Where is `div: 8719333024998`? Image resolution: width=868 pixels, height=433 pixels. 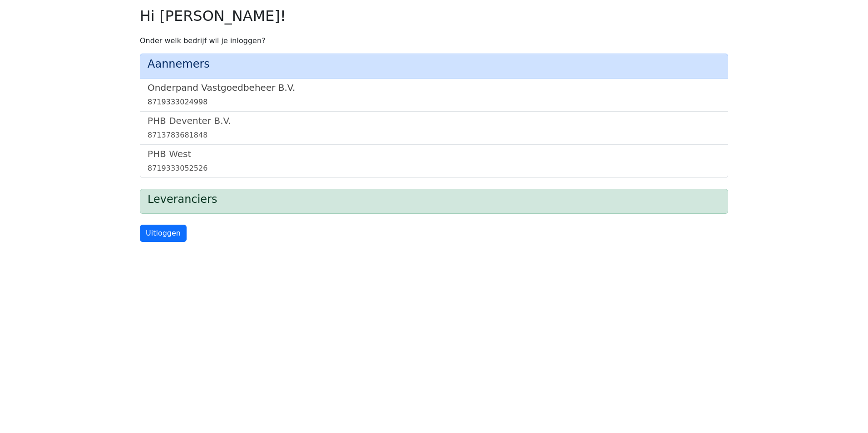
div: 8719333024998 is located at coordinates (434, 102).